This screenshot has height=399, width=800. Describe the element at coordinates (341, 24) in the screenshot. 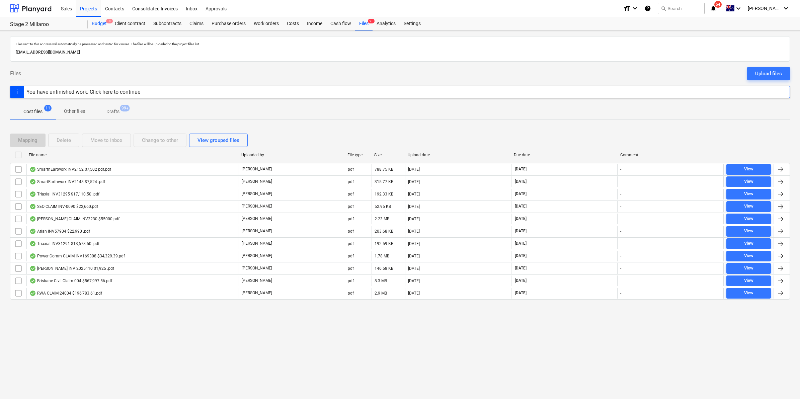

I see `div: Cash flow` at that location.